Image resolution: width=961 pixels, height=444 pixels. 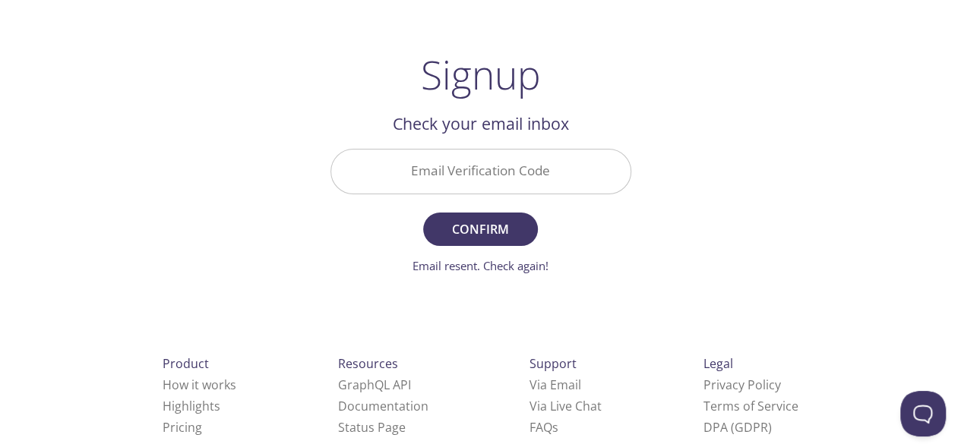 I want to click on span: Resources, so click(x=367, y=364).